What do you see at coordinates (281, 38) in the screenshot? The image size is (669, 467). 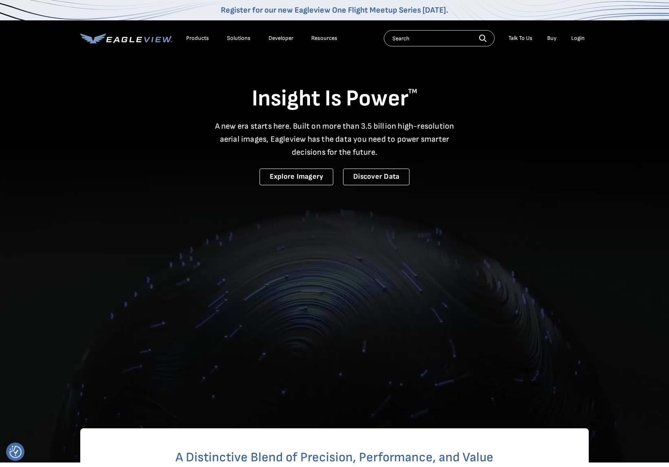 I see `a: Developer` at bounding box center [281, 38].